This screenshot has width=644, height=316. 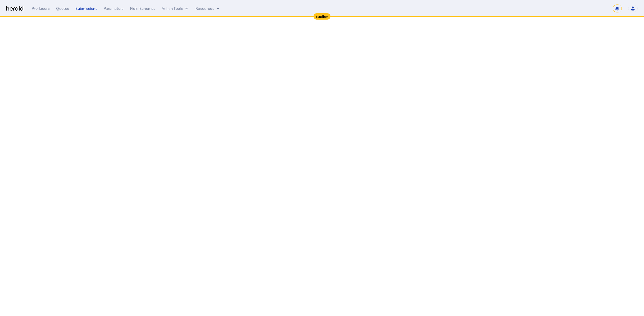 What do you see at coordinates (15, 9) in the screenshot?
I see `img: Herald Logo` at bounding box center [15, 9].